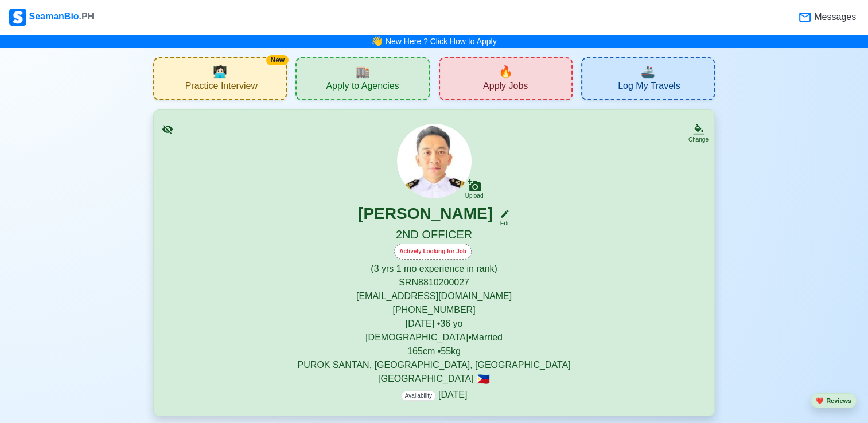 The height and width of the screenshot is (423, 868). Describe the element at coordinates (433, 251) in the screenshot. I see `div: Actively Looking for Job` at that location.